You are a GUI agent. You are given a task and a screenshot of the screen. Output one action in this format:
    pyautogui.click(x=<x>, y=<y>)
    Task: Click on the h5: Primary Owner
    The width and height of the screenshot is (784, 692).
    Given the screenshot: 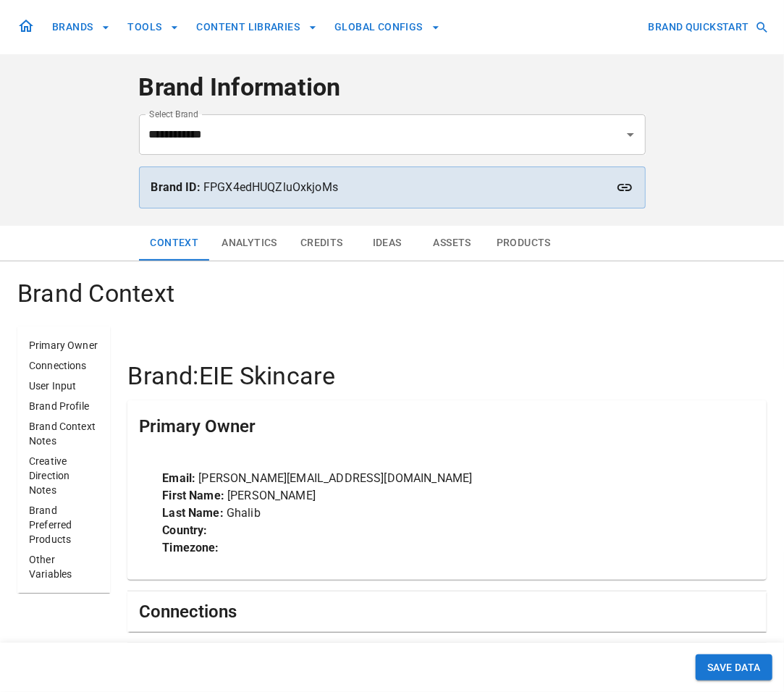 What is the action you would take?
    pyautogui.click(x=197, y=427)
    